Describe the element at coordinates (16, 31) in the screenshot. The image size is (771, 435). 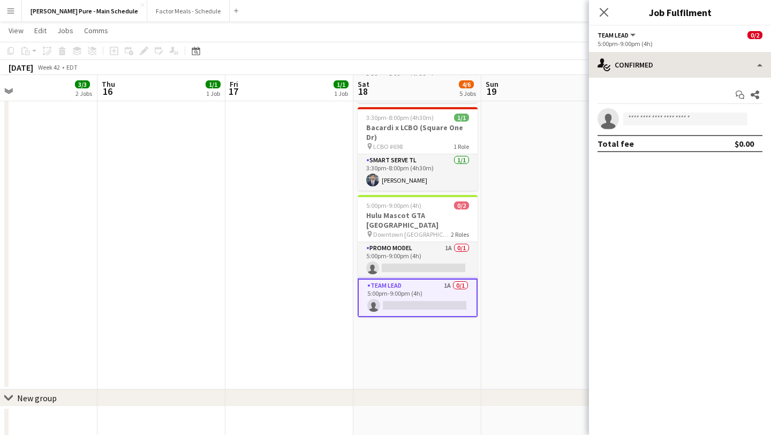
I see `a: View` at that location.